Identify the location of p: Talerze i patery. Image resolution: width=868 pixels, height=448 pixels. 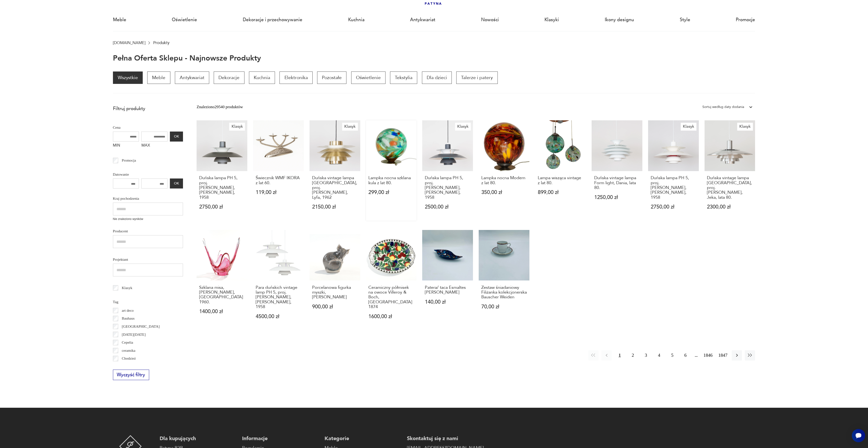
(477, 77).